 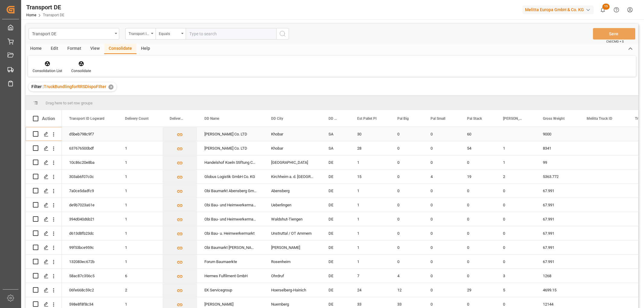 I want to click on div: Action, so click(x=48, y=119).